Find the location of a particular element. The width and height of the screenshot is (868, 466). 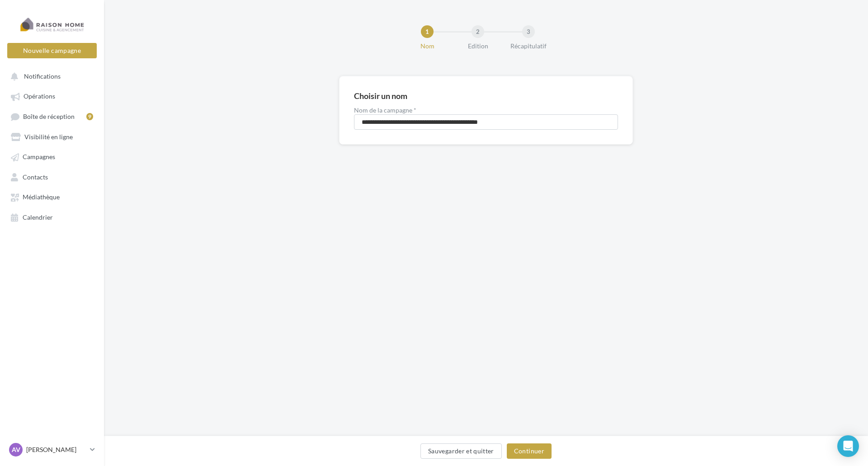

a: Boîte de réception9 is located at coordinates (52, 116).